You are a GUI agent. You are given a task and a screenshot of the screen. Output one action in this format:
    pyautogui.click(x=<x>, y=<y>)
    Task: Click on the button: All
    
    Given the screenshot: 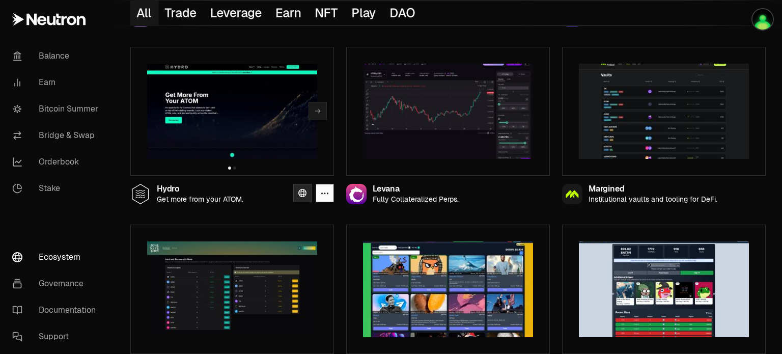 What is the action you would take?
    pyautogui.click(x=145, y=13)
    